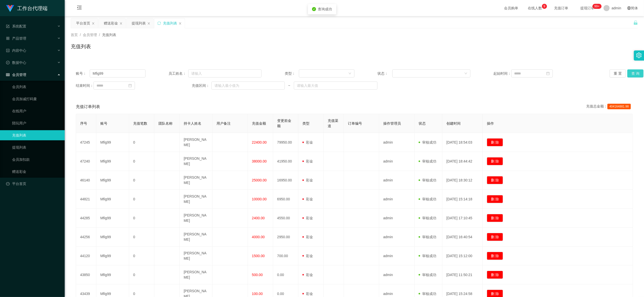 This screenshot has height=297, width=644. Describe the element at coordinates (83, 73) in the screenshot. I see `span: 账号：` at that location.